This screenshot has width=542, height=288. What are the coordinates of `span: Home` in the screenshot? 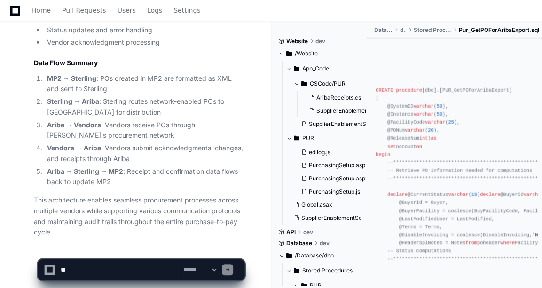 It's located at (41, 10).